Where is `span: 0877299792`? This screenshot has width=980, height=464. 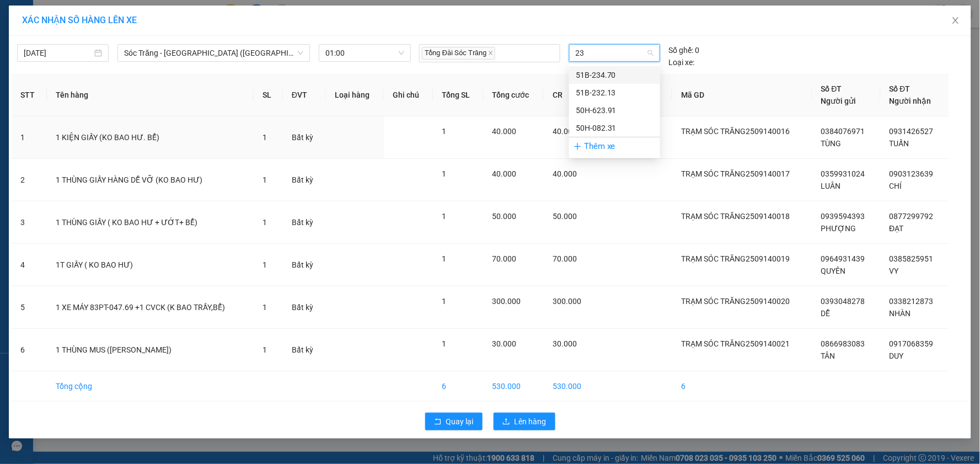
span: 0877299792 is located at coordinates (912, 217).